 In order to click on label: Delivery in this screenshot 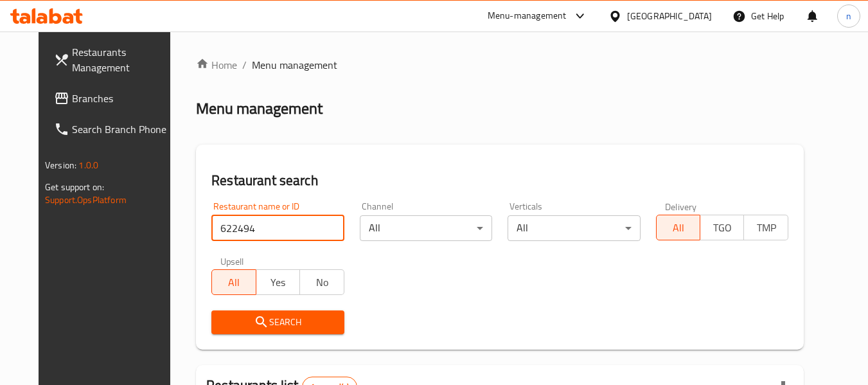, I will do `click(681, 206)`.